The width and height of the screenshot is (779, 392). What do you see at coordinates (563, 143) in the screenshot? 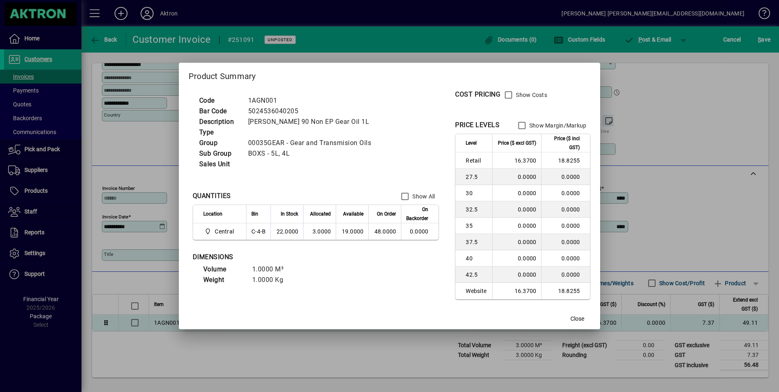
I see `span: Price ($ incl GST)` at bounding box center [563, 143].